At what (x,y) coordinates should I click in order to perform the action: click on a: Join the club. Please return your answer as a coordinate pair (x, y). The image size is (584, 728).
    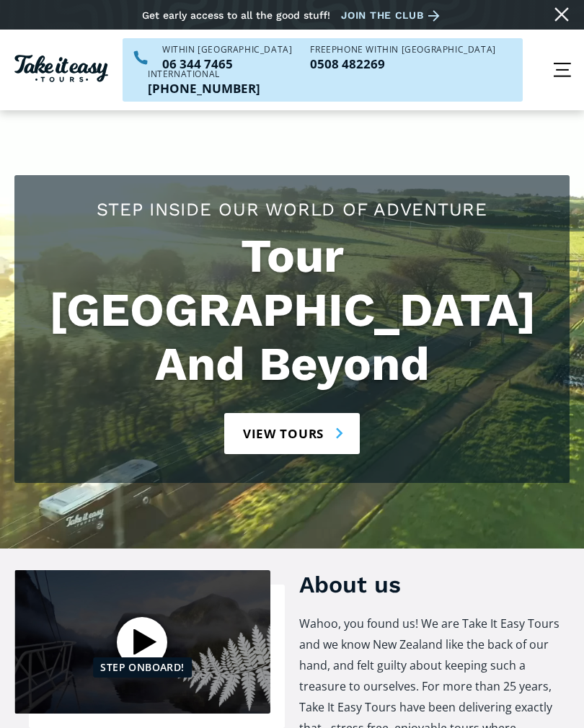
    Looking at the image, I should click on (394, 15).